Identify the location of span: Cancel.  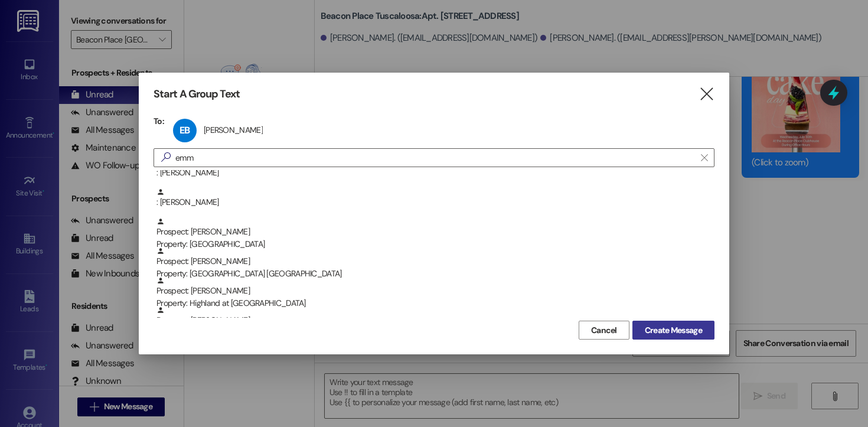
(603, 331).